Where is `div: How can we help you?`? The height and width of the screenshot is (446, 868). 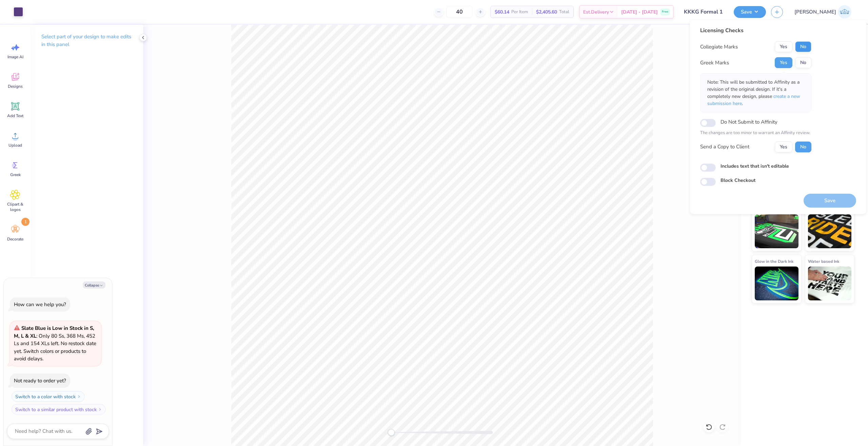 div: How can we help you? is located at coordinates (40, 304).